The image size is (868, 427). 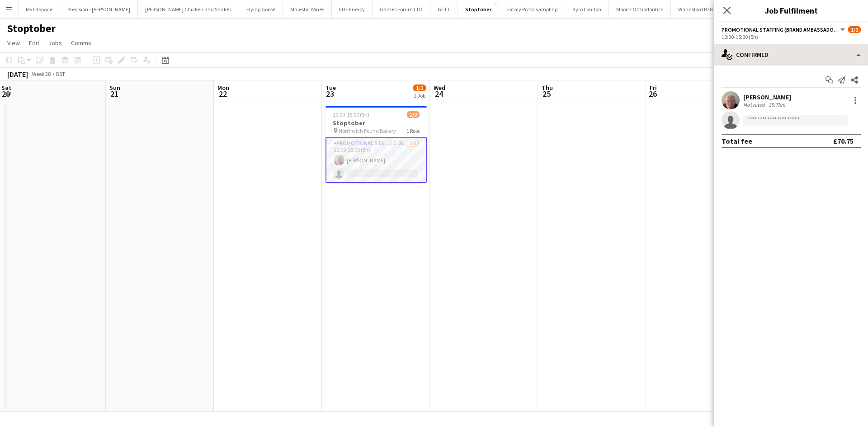 What do you see at coordinates (791, 10) in the screenshot?
I see `h3: Job Fulfilment` at bounding box center [791, 10].